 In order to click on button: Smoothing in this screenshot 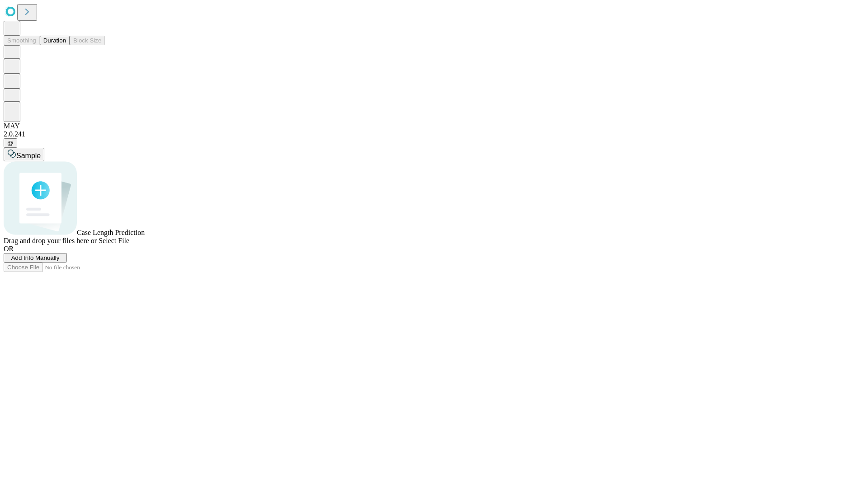, I will do `click(21, 40)`.